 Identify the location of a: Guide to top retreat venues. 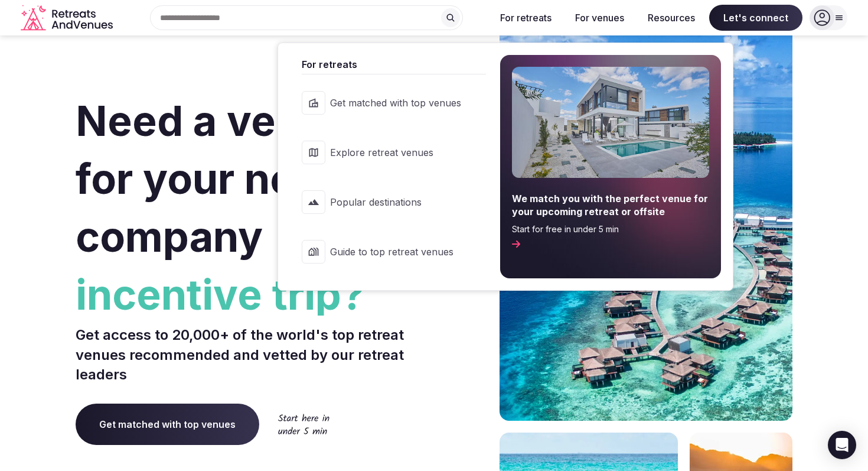
(388, 252).